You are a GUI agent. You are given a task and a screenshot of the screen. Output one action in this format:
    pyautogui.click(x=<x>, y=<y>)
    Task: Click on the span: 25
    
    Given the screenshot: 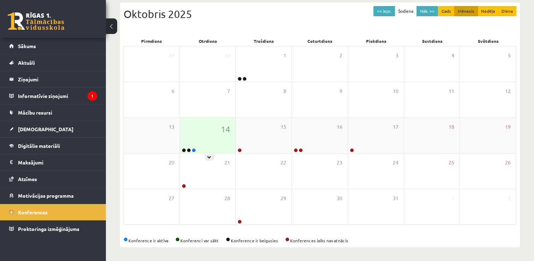 What is the action you would take?
    pyautogui.click(x=452, y=162)
    